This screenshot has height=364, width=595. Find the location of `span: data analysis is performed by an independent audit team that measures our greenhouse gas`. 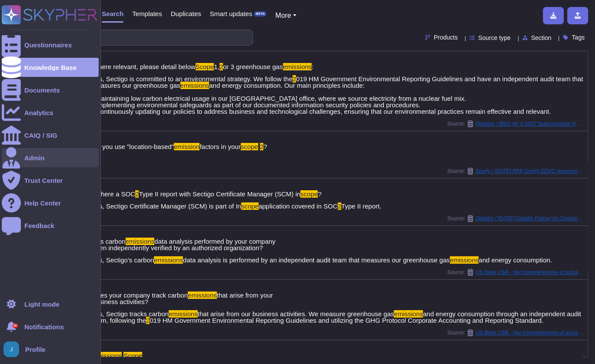

span: data analysis is performed by an independent audit team that measures our greenhouse gas is located at coordinates (316, 260).